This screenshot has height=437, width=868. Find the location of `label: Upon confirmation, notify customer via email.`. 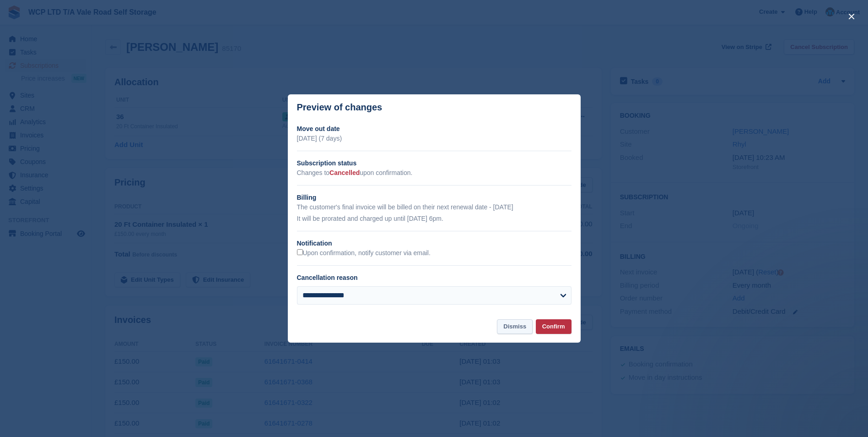

label: Upon confirmation, notify customer via email. is located at coordinates (364, 253).